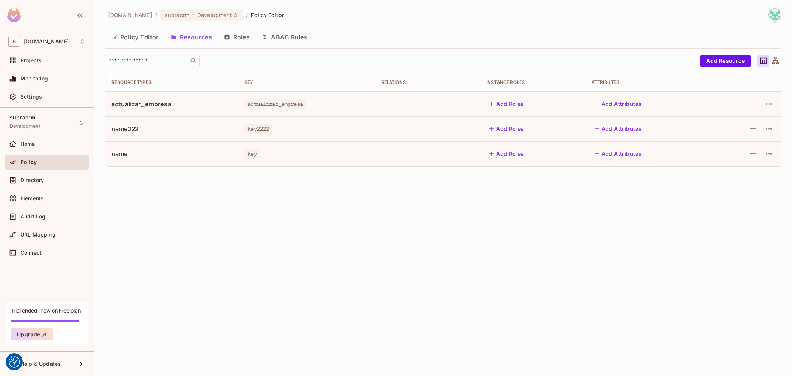 The width and height of the screenshot is (792, 376). I want to click on span: Projects, so click(31, 60).